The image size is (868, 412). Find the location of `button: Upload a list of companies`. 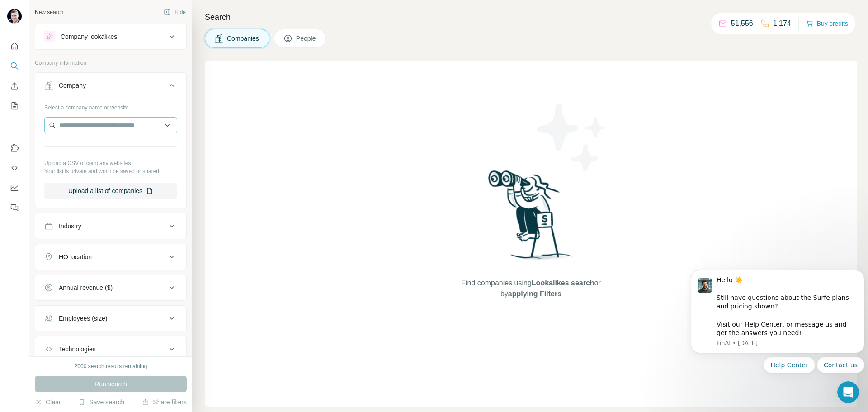

button: Upload a list of companies is located at coordinates (111, 191).